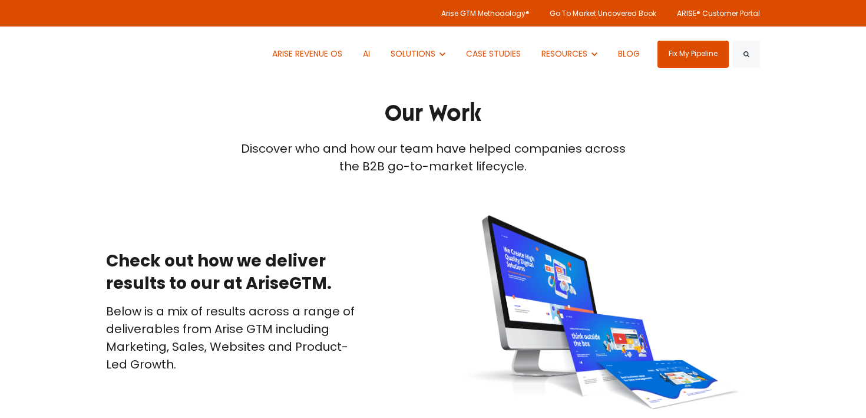  Describe the element at coordinates (693, 54) in the screenshot. I see `a: Fix My Pipeline` at that location.